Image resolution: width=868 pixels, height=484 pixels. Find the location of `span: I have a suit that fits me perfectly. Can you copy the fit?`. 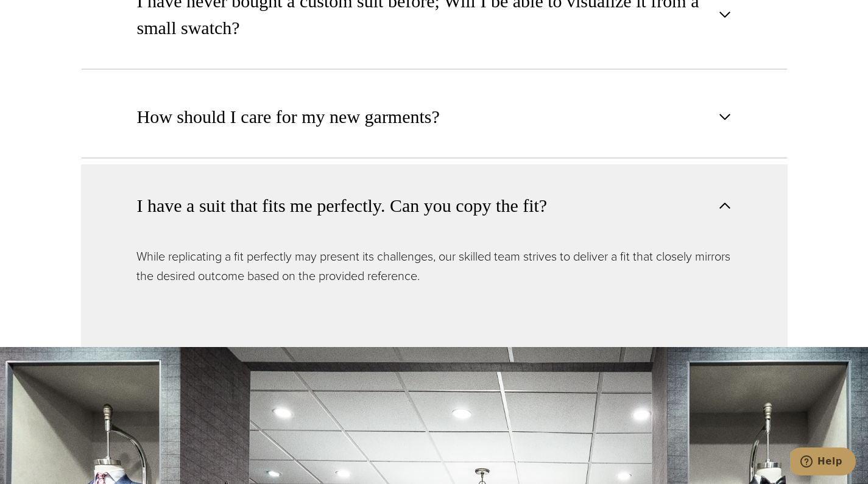

span: I have a suit that fits me perfectly. Can you copy the fit? is located at coordinates (343, 206).